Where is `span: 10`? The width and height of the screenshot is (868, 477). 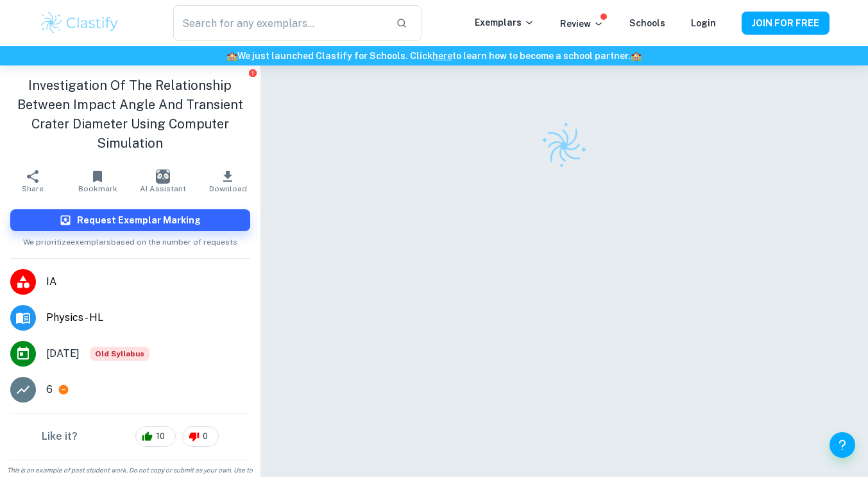 span: 10 is located at coordinates (160, 437).